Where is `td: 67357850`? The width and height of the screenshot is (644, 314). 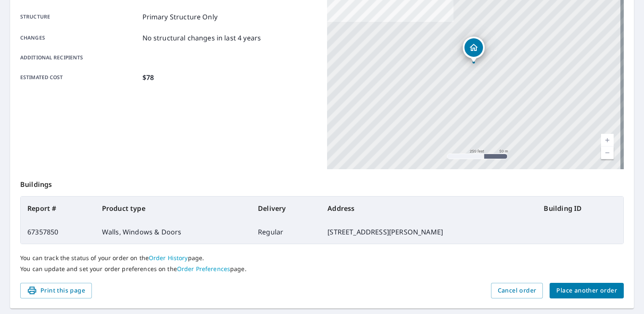
td: 67357850 is located at coordinates (58, 232).